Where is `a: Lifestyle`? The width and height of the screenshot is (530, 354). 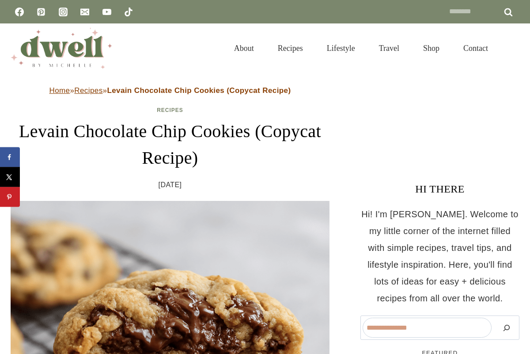
a: Lifestyle is located at coordinates (341, 48).